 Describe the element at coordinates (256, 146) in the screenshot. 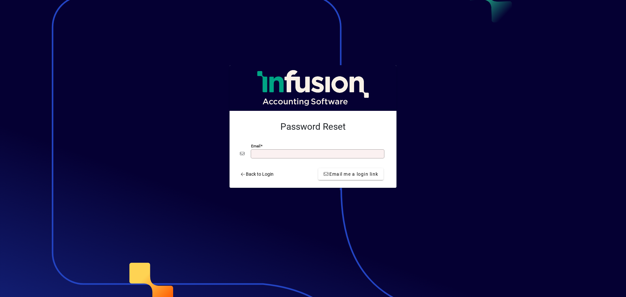

I see `mat-label: Email` at that location.